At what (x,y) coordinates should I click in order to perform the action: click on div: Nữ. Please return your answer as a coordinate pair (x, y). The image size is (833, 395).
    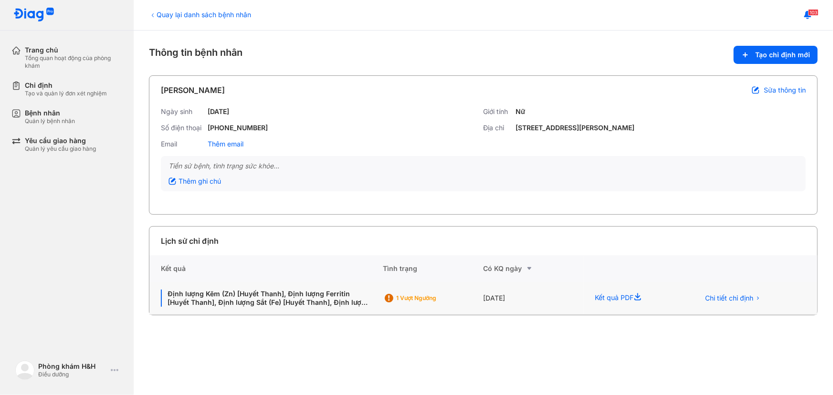
    Looking at the image, I should click on (521, 112).